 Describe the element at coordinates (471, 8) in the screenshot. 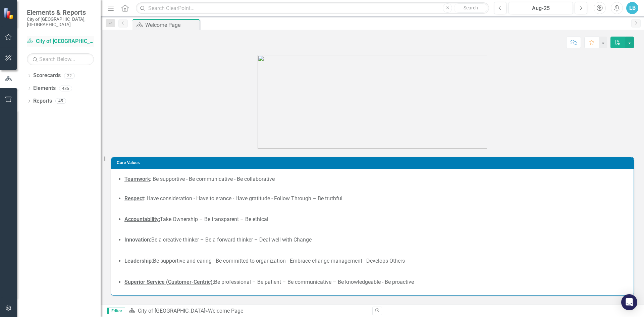

I see `span: Search` at that location.